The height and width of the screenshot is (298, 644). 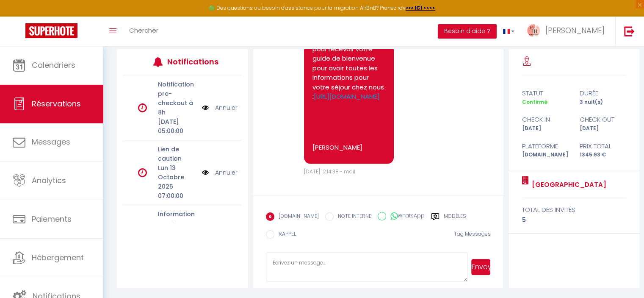 I want to click on span: Hébergement, so click(x=58, y=257).